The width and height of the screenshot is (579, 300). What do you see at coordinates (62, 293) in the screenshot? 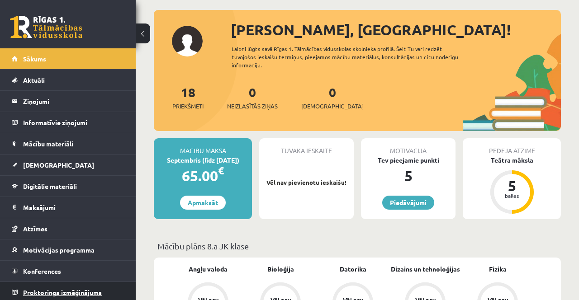
I see `span: Proktoringa izmēģinājums` at bounding box center [62, 293].